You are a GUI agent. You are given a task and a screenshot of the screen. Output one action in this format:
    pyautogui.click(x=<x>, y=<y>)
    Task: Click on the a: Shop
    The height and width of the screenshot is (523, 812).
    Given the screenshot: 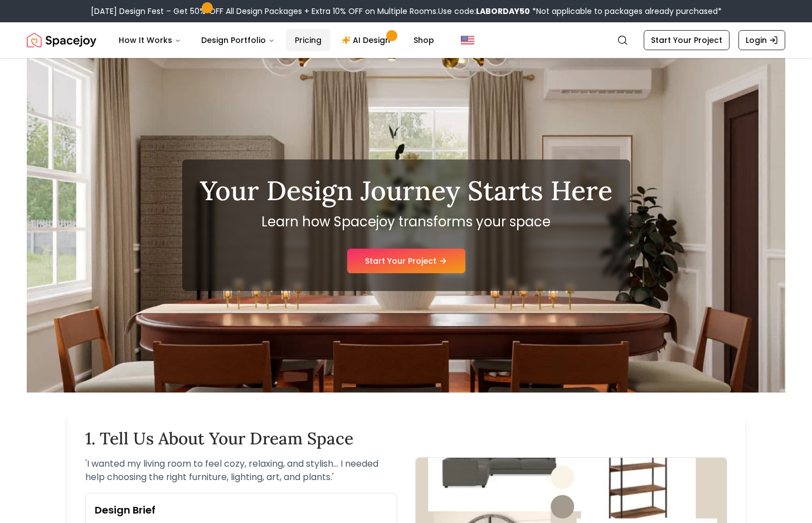 What is the action you would take?
    pyautogui.click(x=424, y=40)
    